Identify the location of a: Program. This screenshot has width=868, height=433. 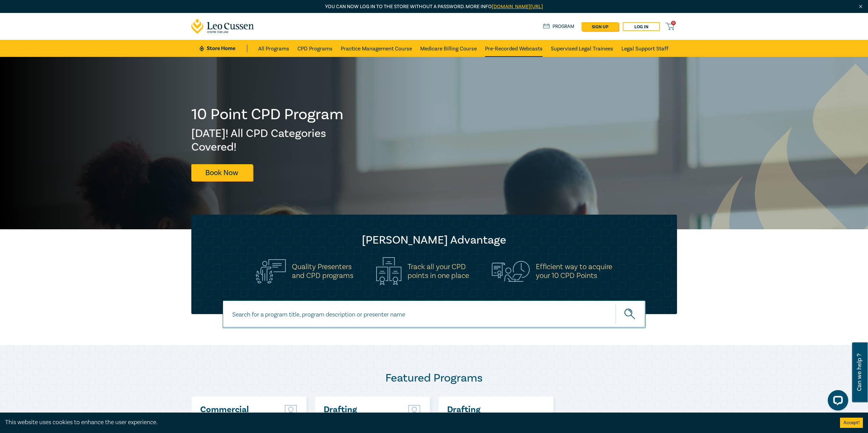
(559, 27).